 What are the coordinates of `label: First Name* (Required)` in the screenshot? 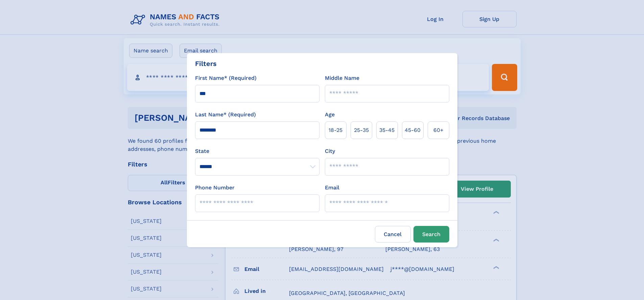 It's located at (226, 78).